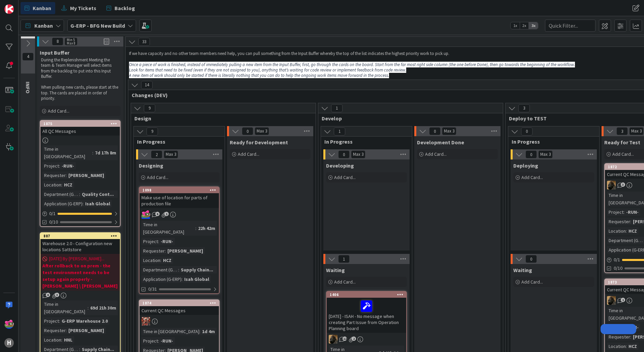 Image resolution: width=644 pixels, height=352 pixels. I want to click on div: Warehouse 2.0 - Configuration new locations Sattstore, so click(80, 246).